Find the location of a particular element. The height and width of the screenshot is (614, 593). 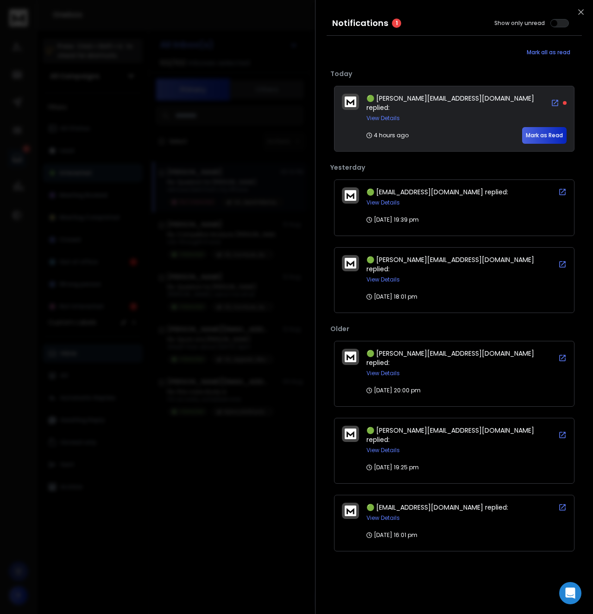

span: 1 is located at coordinates (397, 23).